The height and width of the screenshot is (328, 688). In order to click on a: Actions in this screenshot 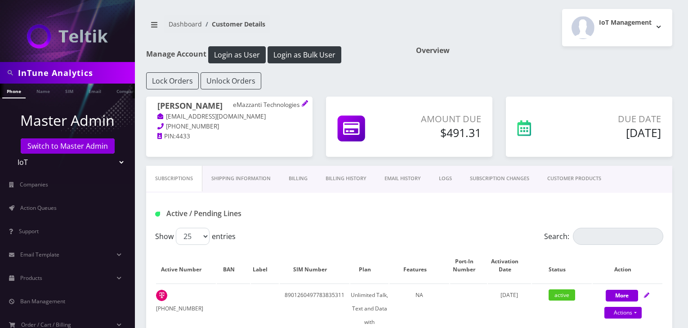, I will do `click(623, 313)`.